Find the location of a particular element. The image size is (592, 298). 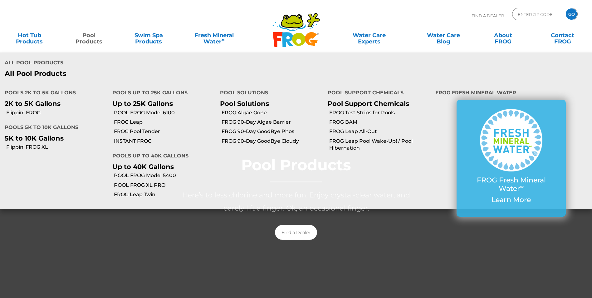

a: Hot TubProducts is located at coordinates (29, 35).